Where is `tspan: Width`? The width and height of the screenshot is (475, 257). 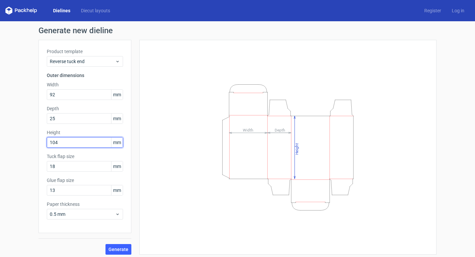 tspan: Width is located at coordinates (248, 130).